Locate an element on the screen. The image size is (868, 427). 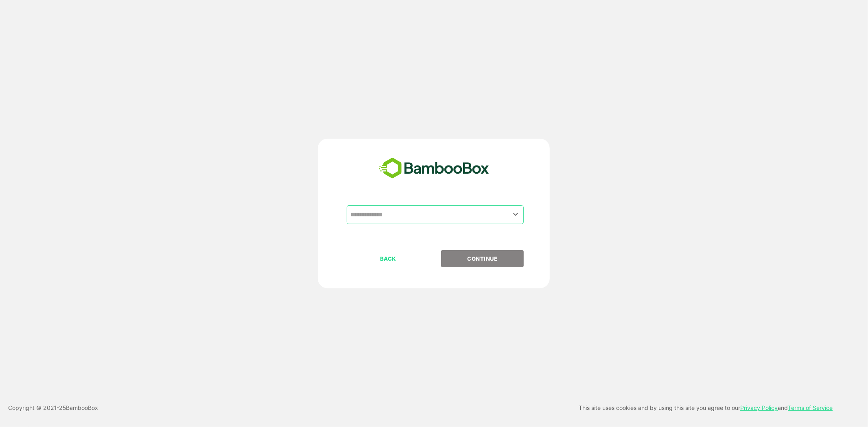
p: BACK is located at coordinates (388, 258).